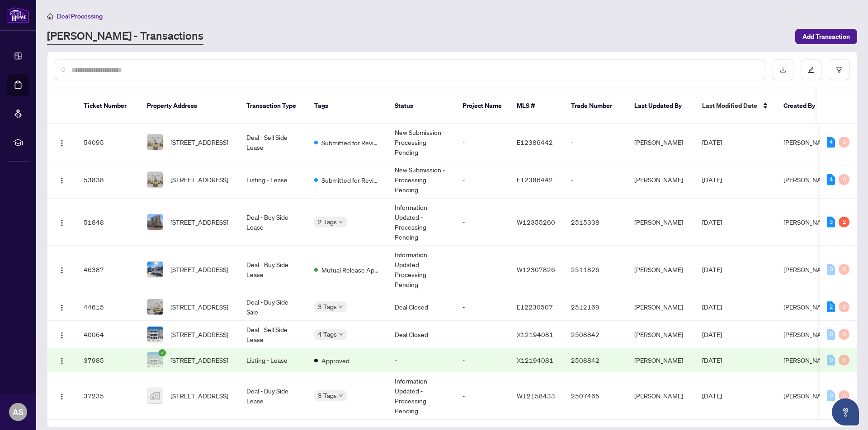 The width and height of the screenshot is (868, 430). I want to click on span: Submitted for Review, so click(351, 180).